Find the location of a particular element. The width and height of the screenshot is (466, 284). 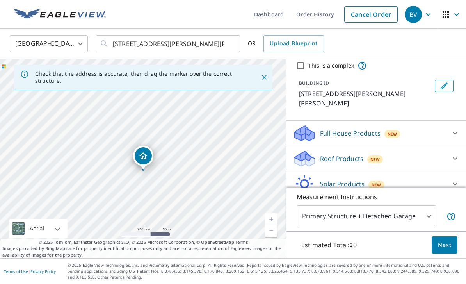

a: Upload Blueprint is located at coordinates (293, 44).